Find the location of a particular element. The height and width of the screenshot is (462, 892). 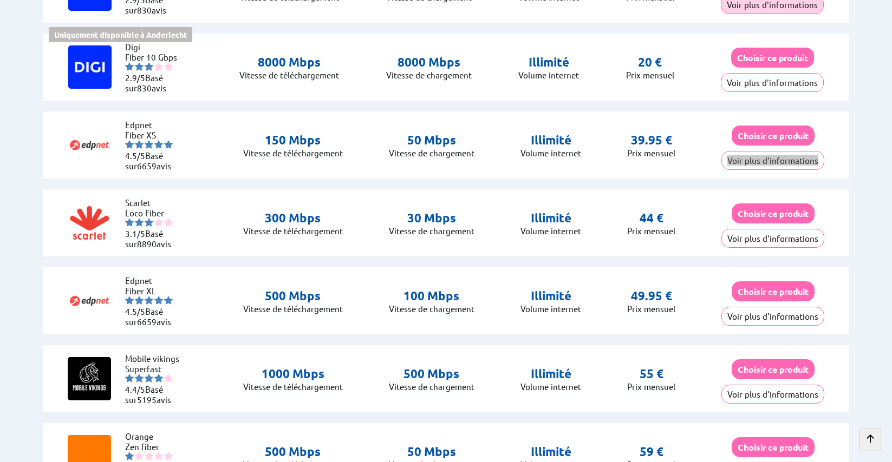

p: 20 € is located at coordinates (650, 62).